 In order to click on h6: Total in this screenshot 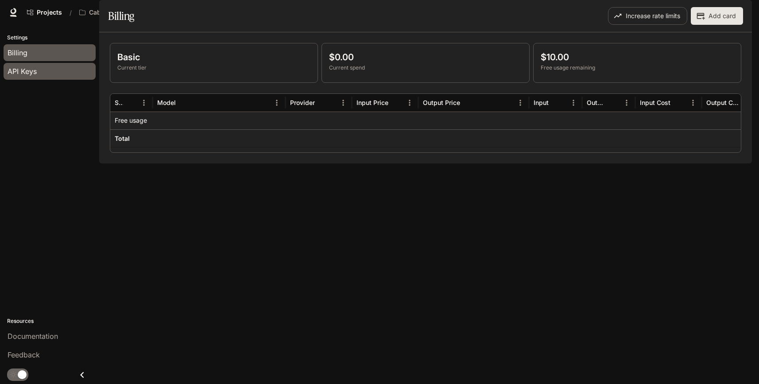, I will do `click(122, 139)`.